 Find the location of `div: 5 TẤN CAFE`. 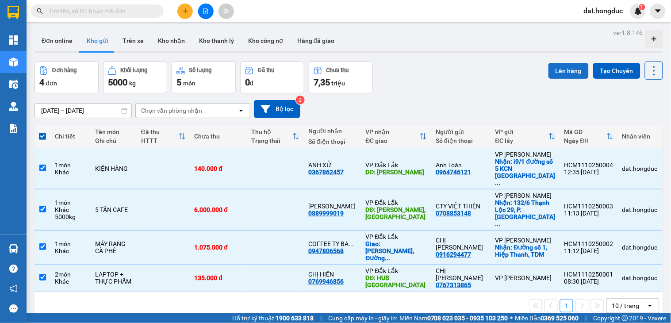

div: 5 TẤN CAFE is located at coordinates (114, 210).